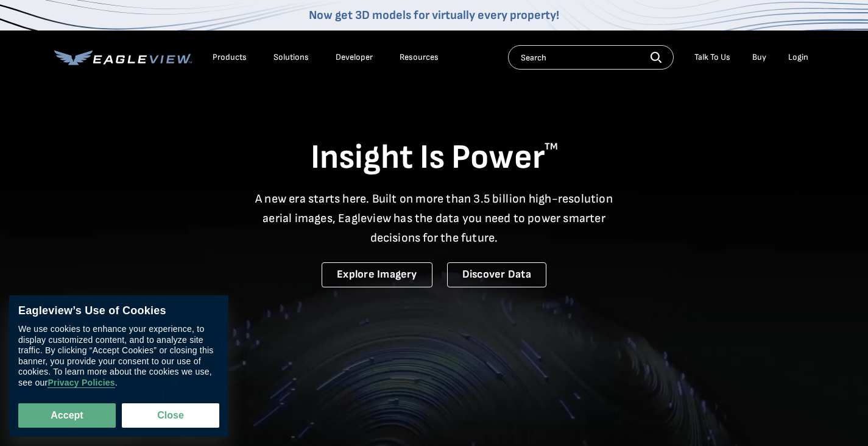 This screenshot has width=868, height=446. What do you see at coordinates (551, 147) in the screenshot?
I see `sup: TM` at bounding box center [551, 147].